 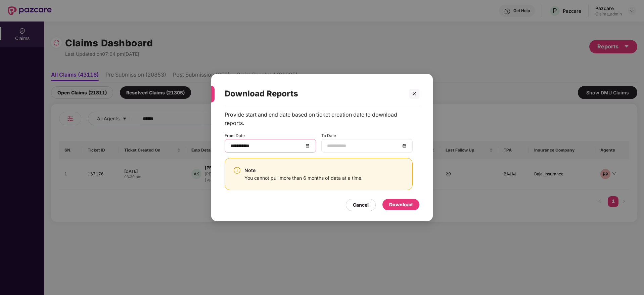 What do you see at coordinates (401, 205) in the screenshot?
I see `div: Download` at bounding box center [401, 205].